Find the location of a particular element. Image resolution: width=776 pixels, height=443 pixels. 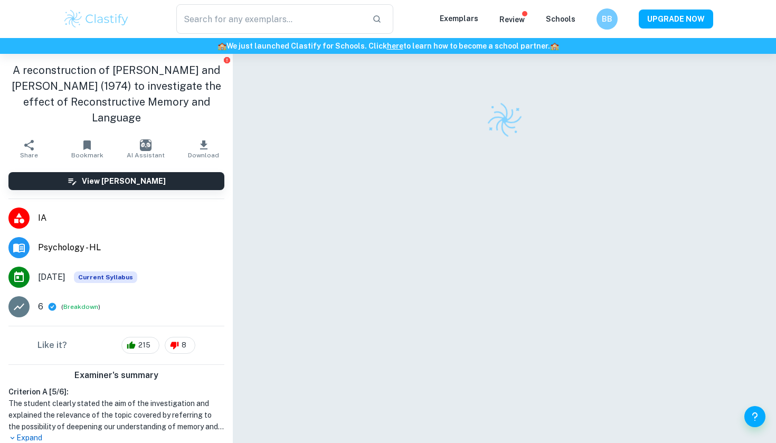

h1: The student clearly stated the aim of the investigation and explained the relevance of the topic ... is located at coordinates (116, 415).